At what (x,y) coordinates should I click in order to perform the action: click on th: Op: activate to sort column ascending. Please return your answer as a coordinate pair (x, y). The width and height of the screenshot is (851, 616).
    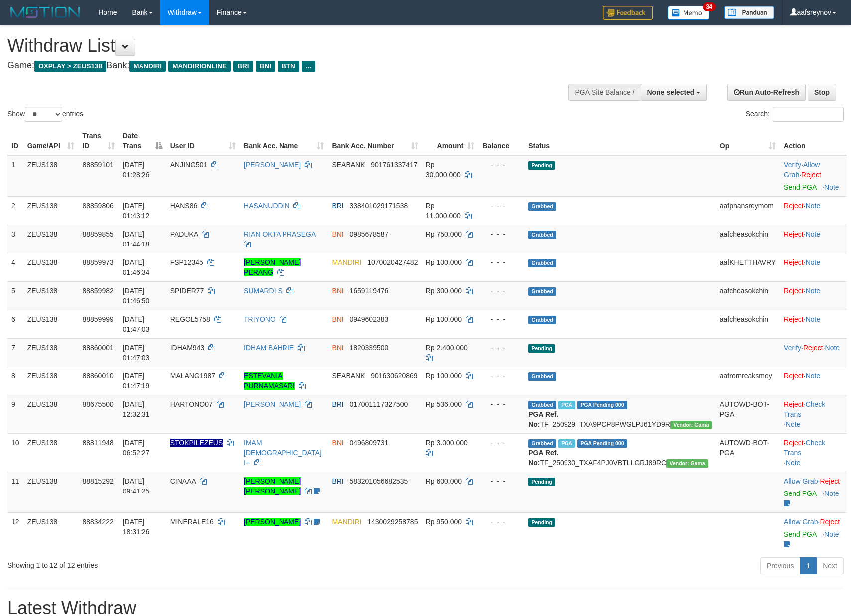
    Looking at the image, I should click on (748, 141).